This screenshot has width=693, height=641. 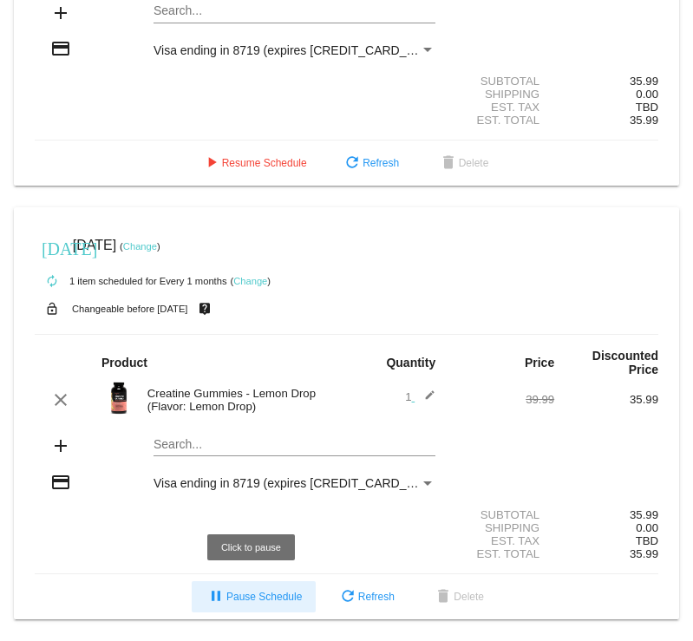 I want to click on strong: Discounted Price, so click(x=625, y=362).